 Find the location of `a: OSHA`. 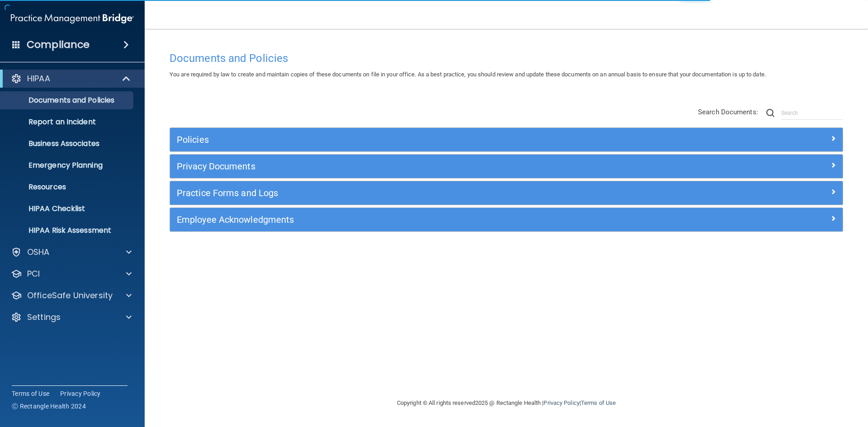

a: OSHA is located at coordinates (71, 253).